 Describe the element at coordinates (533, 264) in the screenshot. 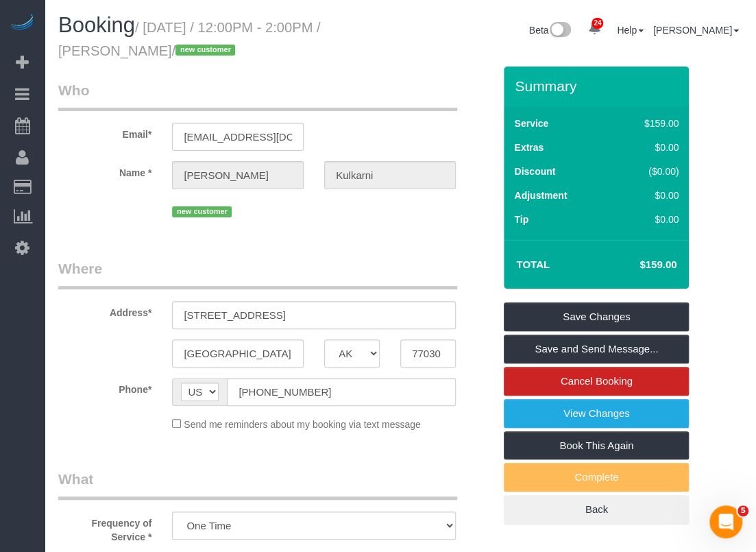

I see `strong: Total` at that location.